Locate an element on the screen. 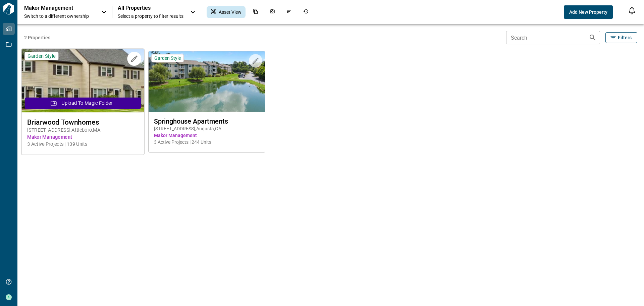 This screenshot has width=644, height=306. span: Asset View is located at coordinates (230, 12).